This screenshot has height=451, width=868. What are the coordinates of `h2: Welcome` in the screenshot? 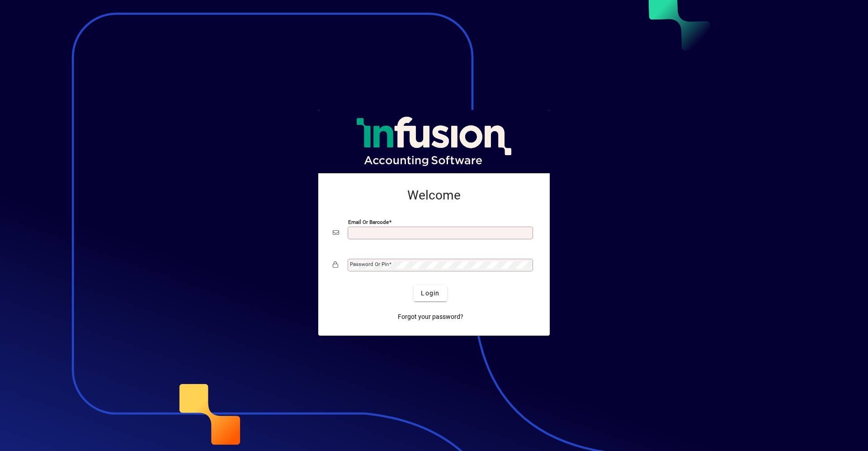 It's located at (434, 196).